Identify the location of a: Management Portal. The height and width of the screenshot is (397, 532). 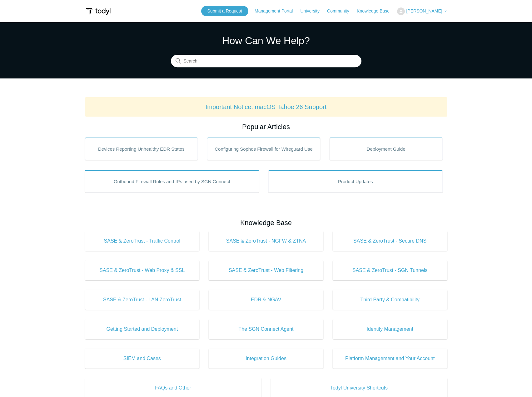
(277, 11).